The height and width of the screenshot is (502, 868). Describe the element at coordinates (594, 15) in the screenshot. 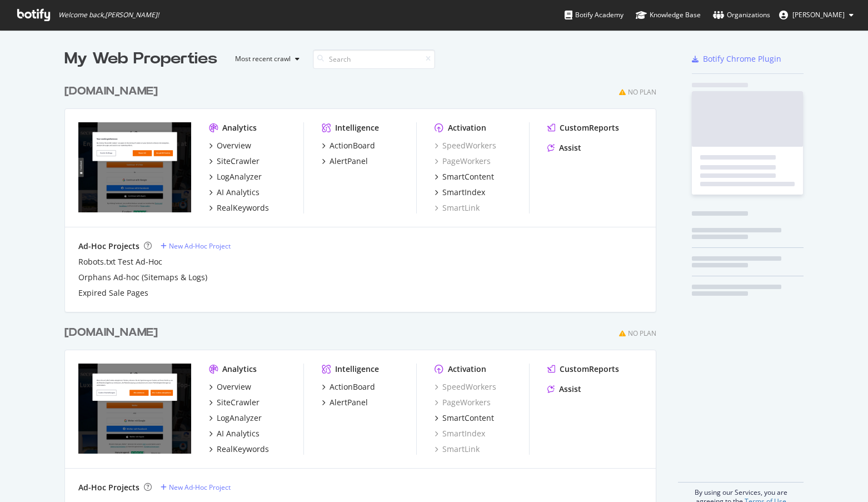

I see `div: Botify Academy` at that location.